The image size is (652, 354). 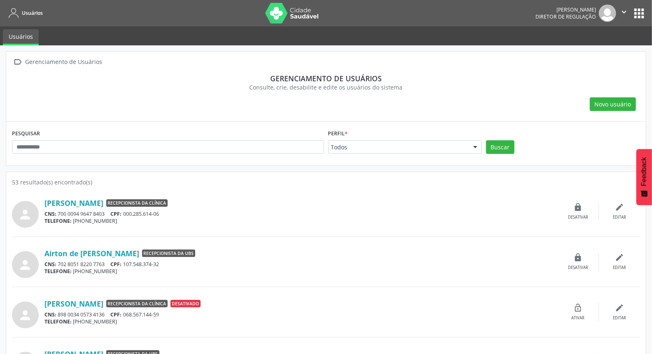 What do you see at coordinates (645, 171) in the screenshot?
I see `span: Feedback` at bounding box center [645, 171].